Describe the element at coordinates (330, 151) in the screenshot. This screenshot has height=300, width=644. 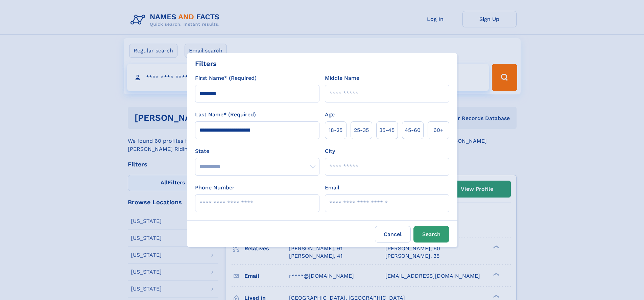
I see `label: City` at that location.